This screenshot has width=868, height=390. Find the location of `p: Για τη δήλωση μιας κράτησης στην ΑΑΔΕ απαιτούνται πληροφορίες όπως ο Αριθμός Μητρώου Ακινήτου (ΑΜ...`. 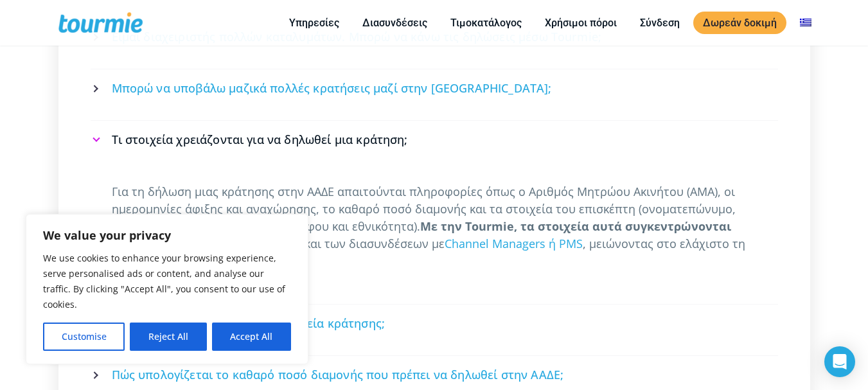

p: Για τη δήλωση μιας κράτησης στην ΑΑΔΕ απαιτούνται πληροφορίες όπως ο Αριθμός Μητρώου Ακινήτου (ΑΜ... is located at coordinates (435, 227).